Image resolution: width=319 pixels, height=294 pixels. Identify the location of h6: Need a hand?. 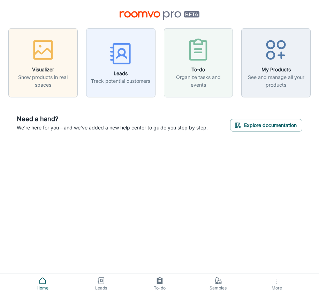
(112, 119).